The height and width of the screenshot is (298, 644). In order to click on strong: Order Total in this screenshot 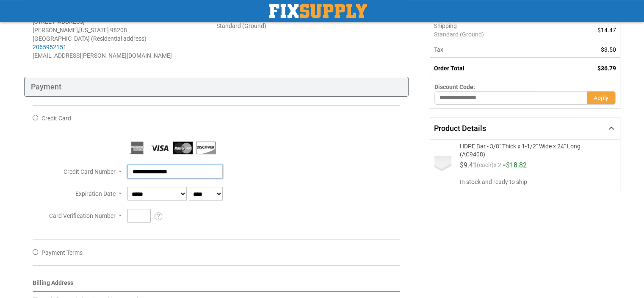, I will do `click(449, 68)`.